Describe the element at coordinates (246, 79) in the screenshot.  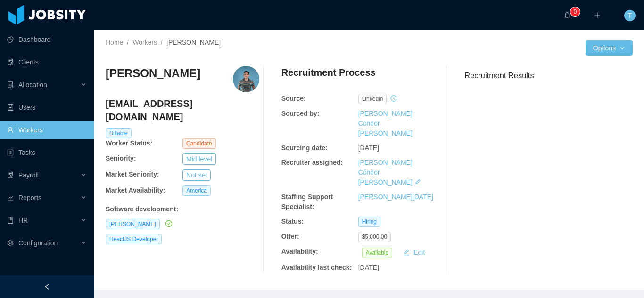
I see `img: 73f5672a-8fc0-4046-bd56-121dfc05ceef.jpeg` at that location.